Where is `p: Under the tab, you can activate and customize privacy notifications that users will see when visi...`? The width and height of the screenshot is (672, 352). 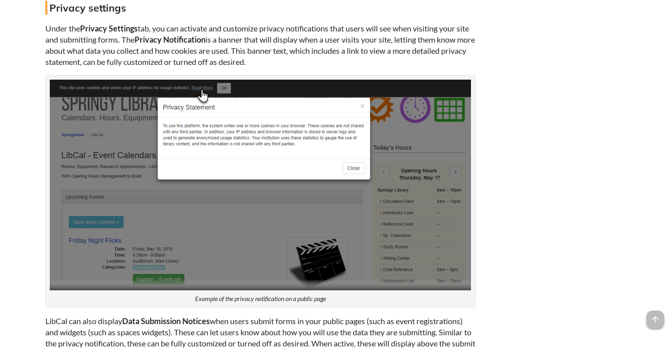 p: Under the tab, you can activate and customize privacy notifications that users will see when visi... is located at coordinates (260, 45).